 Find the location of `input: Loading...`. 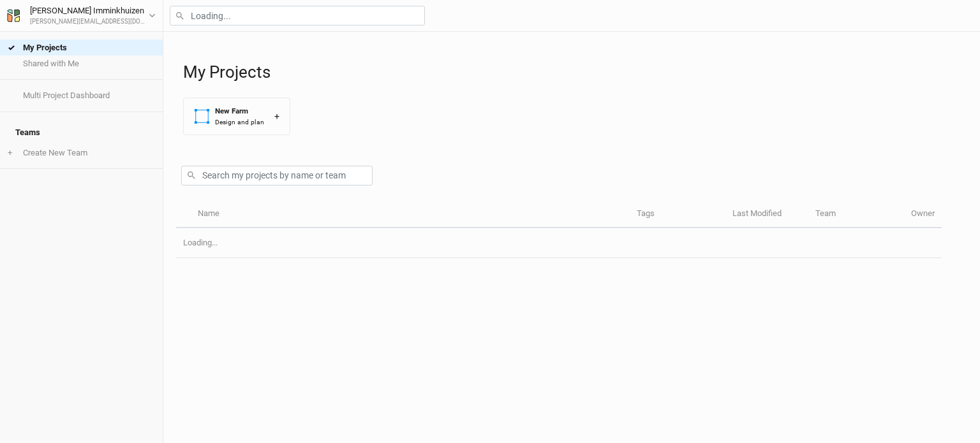

input: Loading... is located at coordinates (297, 15).